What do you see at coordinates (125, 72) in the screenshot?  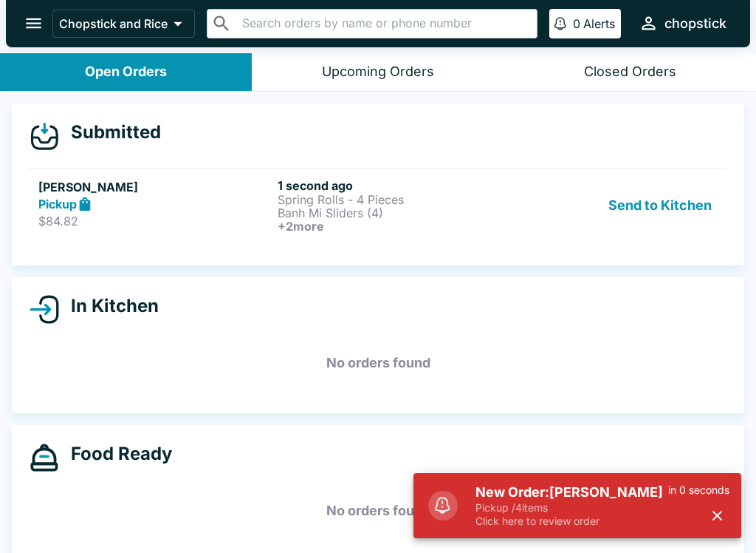 I see `div: Open Orders` at bounding box center [125, 72].